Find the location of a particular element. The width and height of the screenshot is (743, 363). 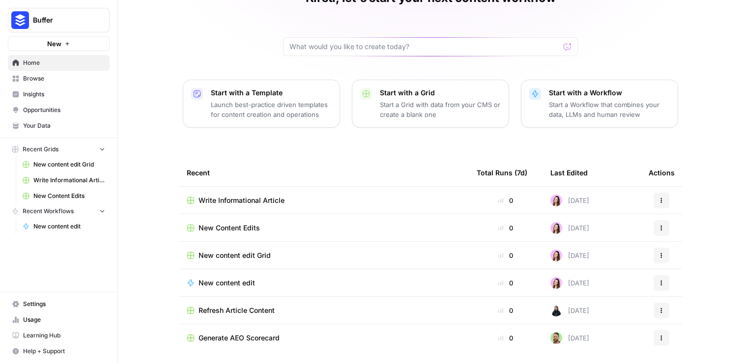

button: Start with a TemplateLaunch best-practice driven templates for content creation and operations is located at coordinates (262, 104).